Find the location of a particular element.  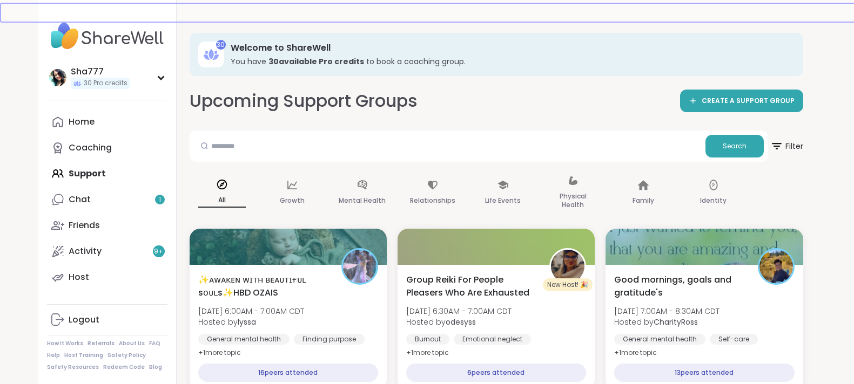

b: odesyss is located at coordinates (461, 322).